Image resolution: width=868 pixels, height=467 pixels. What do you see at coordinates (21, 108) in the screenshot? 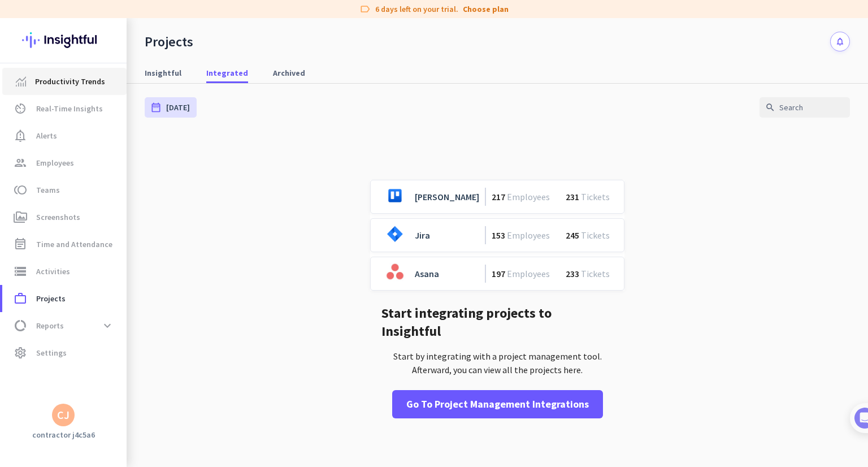
I see `i: av_timer` at bounding box center [21, 108].